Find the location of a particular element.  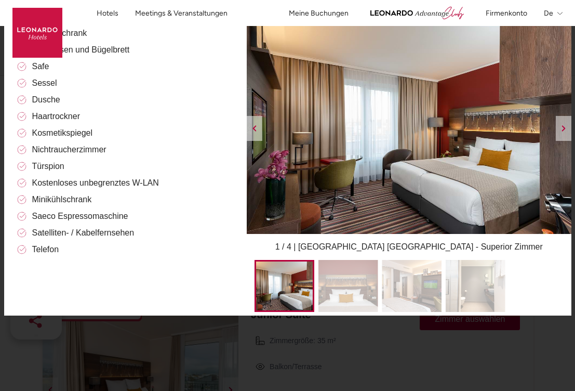

span: Haartrockner is located at coordinates (56, 116).